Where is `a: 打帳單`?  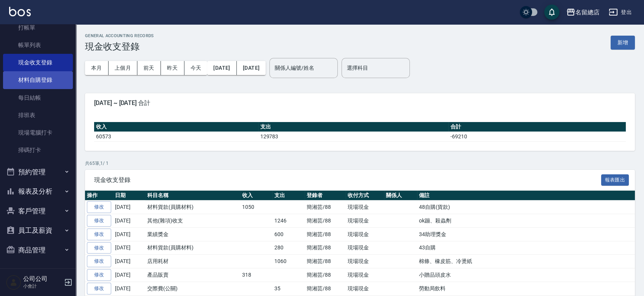 a: 打帳單 is located at coordinates (38, 28).